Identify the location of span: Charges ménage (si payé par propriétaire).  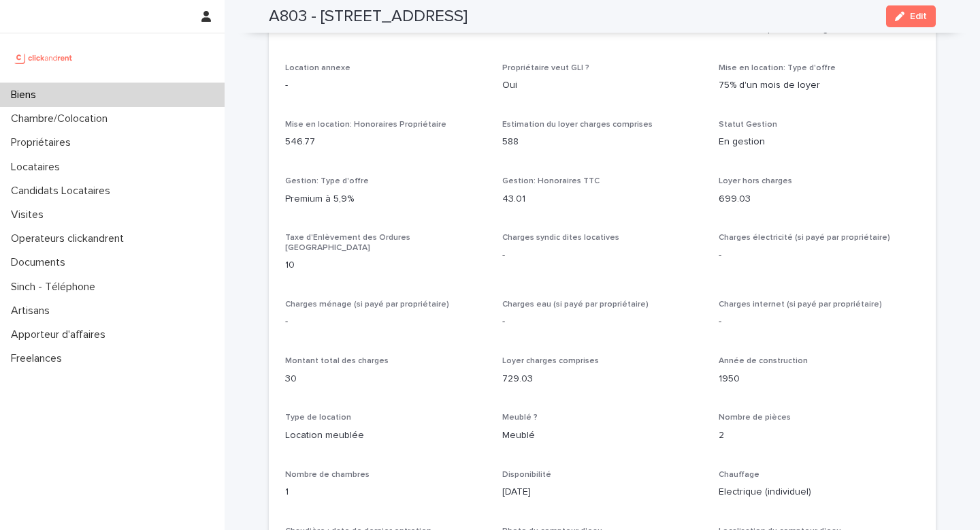
(367, 304).